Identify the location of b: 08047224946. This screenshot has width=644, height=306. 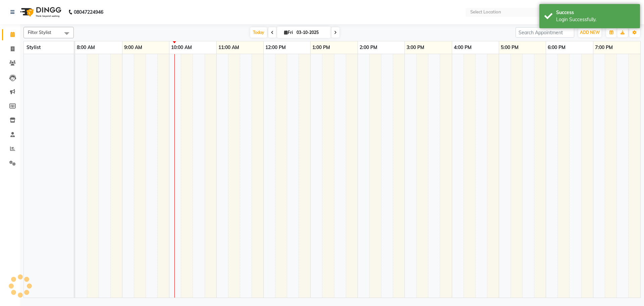
(88, 12).